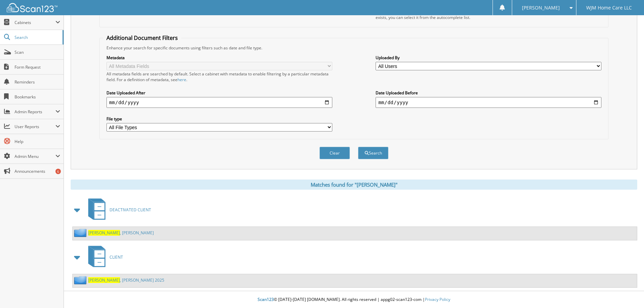 This screenshot has width=644, height=308. What do you see at coordinates (489, 57) in the screenshot?
I see `label: Uploaded By` at bounding box center [489, 57].